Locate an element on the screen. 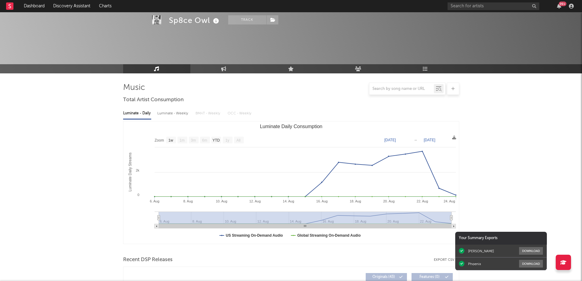 This screenshot has height=281, width=582. text: 14. Aug is located at coordinates (288, 201).